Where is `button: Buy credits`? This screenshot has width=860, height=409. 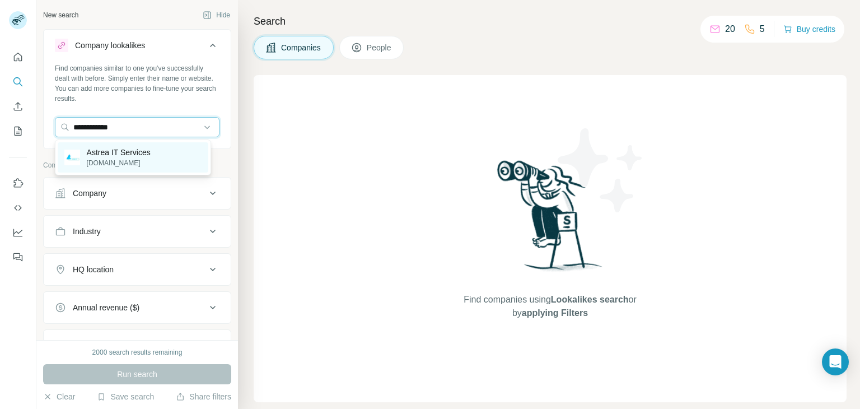 button: Buy credits is located at coordinates (809, 29).